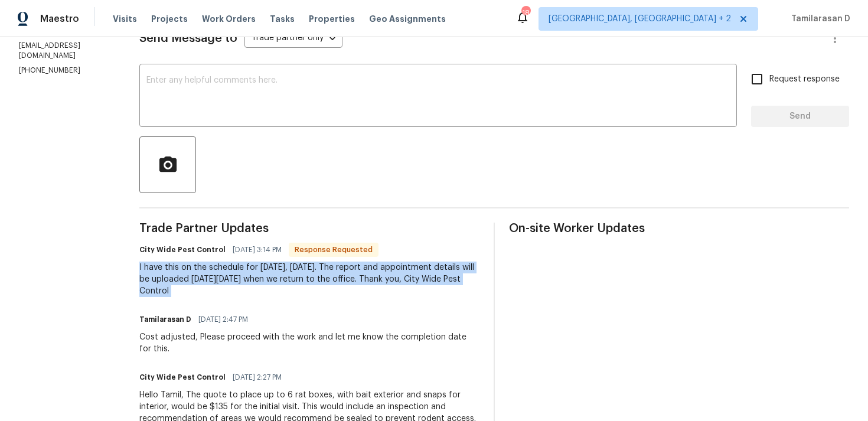  What do you see at coordinates (293, 38) in the screenshot?
I see `div: Trade partner only` at bounding box center [293, 38].